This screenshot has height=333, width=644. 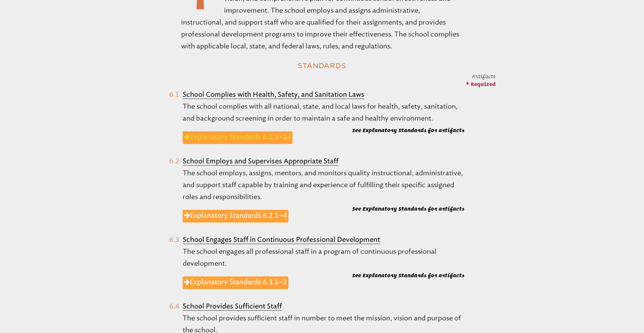 What do you see at coordinates (235, 283) in the screenshot?
I see `a: Explanatory Standards 6.3.1–2` at bounding box center [235, 283].